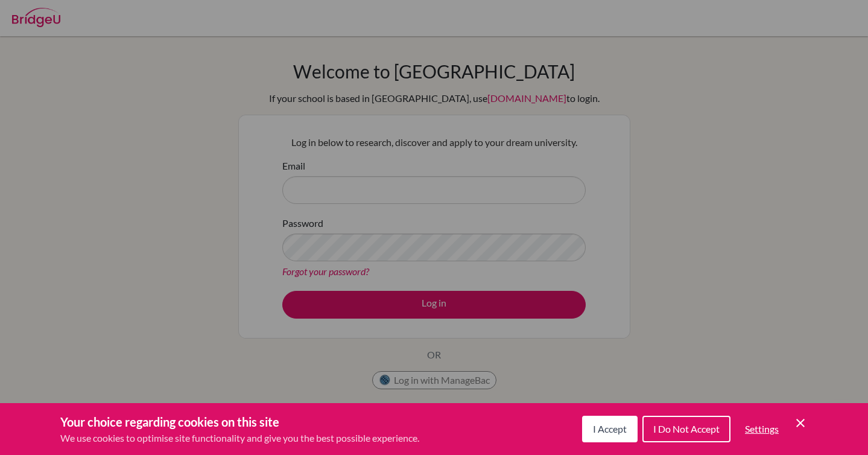  What do you see at coordinates (801, 423) in the screenshot?
I see `button: Save and close` at bounding box center [801, 423].